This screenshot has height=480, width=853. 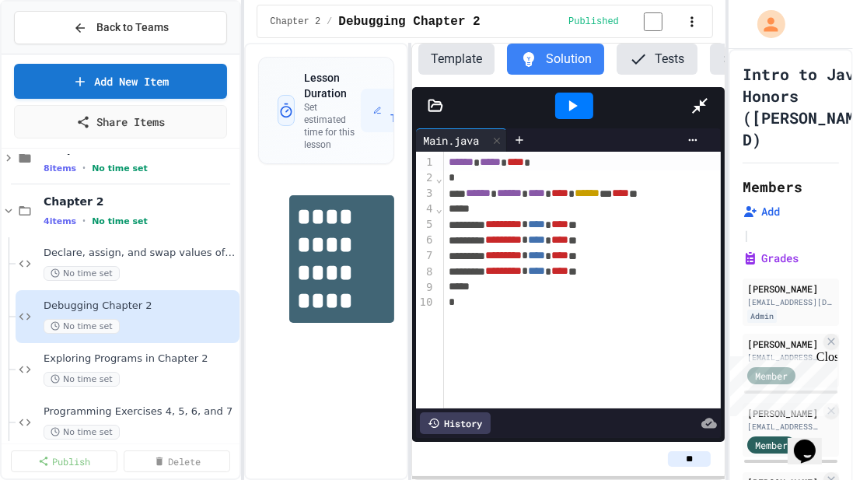 I want to click on button: Tests, so click(x=657, y=59).